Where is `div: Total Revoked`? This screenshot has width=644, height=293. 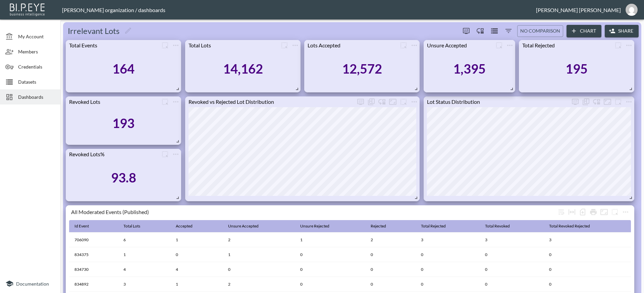
div: Total Revoked is located at coordinates (497, 226).